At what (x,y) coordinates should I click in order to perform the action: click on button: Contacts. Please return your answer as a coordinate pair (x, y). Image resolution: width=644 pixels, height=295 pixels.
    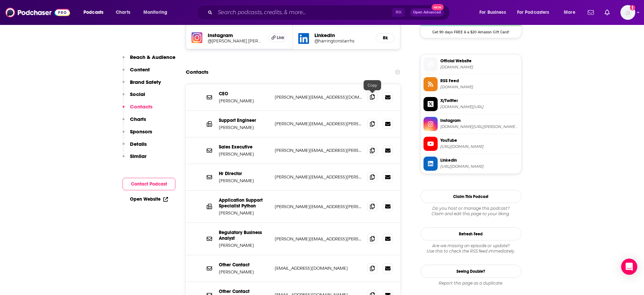
    Looking at the image, I should click on (138, 109).